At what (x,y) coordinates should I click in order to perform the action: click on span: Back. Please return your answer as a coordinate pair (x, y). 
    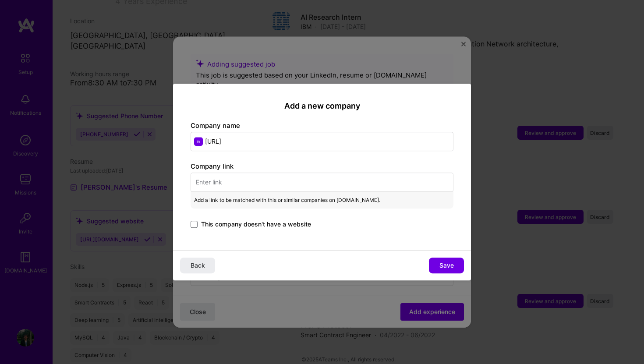
    Looking at the image, I should click on (198, 265).